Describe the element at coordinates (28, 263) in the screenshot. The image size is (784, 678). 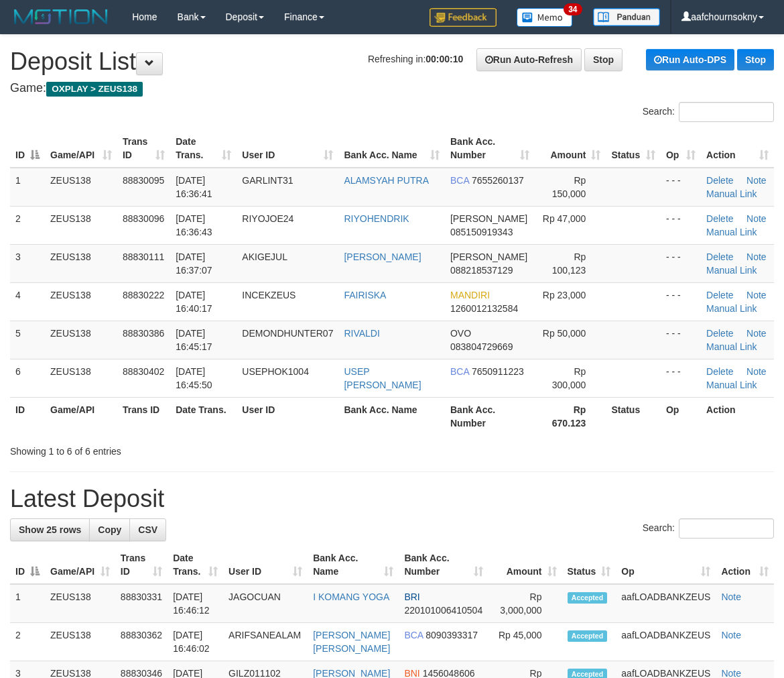
I see `td: 3` at that location.